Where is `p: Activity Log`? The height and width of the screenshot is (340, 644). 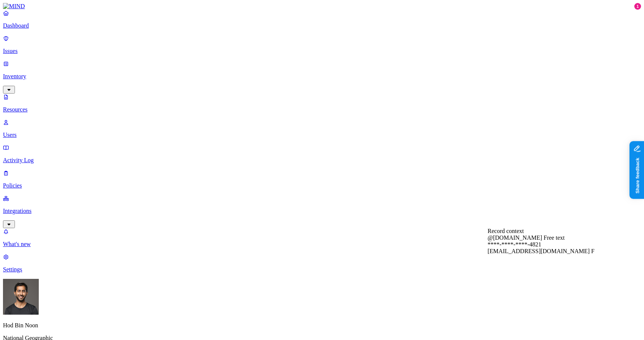 p: Activity Log is located at coordinates (322, 161).